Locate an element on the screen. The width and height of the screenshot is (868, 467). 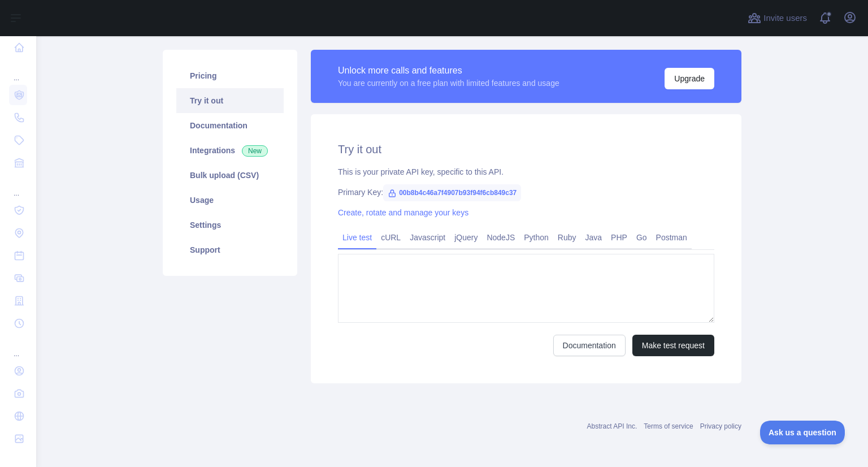
a: Privacy policy is located at coordinates (721, 427).